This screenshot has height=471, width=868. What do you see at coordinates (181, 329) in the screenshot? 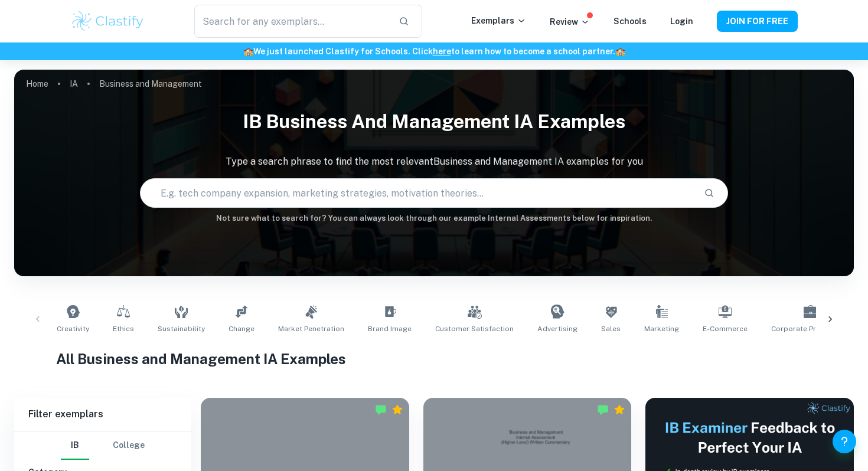
I see `span: Sustainability` at bounding box center [181, 329].